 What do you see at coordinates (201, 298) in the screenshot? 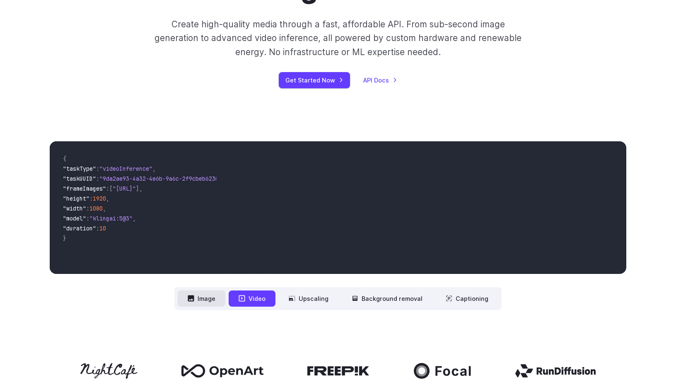
I see `button: Image` at bounding box center [201, 298].